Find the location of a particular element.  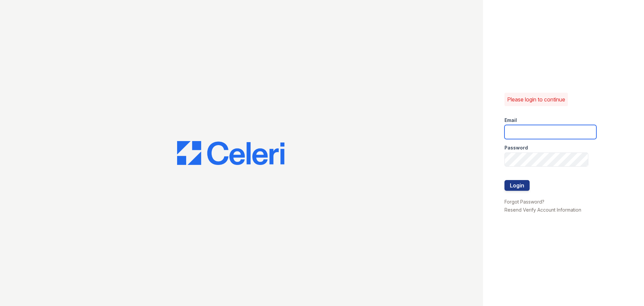

img: CE_Logo_Blue-a8612792a0a2168367f1c8372b55b34899dd931a85d93a1a3d3e32e68fde9ad4.png is located at coordinates (231, 153).